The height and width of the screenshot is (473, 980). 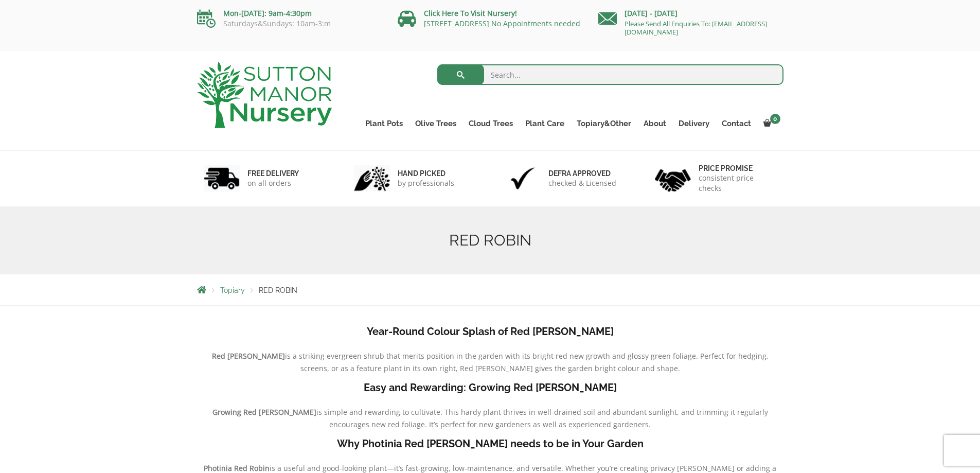 I want to click on a: Delivery, so click(x=694, y=124).